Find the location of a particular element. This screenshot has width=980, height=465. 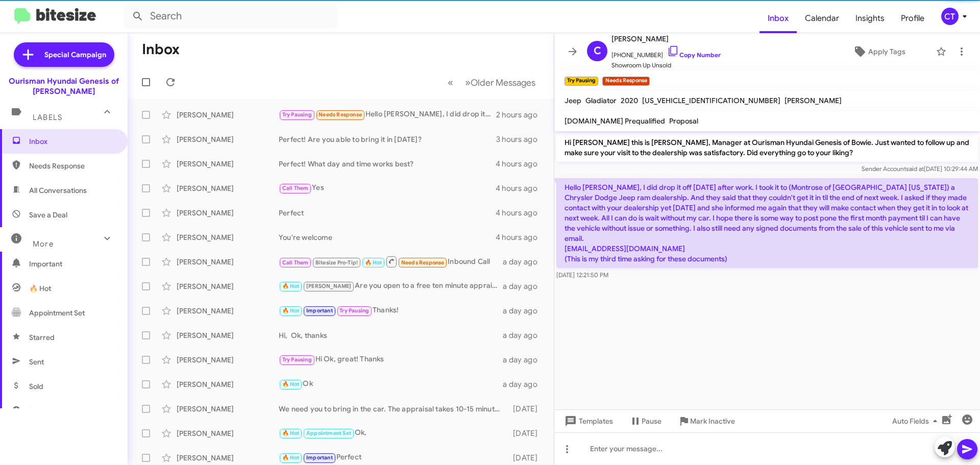

button: Mark Inactive is located at coordinates (706, 421).